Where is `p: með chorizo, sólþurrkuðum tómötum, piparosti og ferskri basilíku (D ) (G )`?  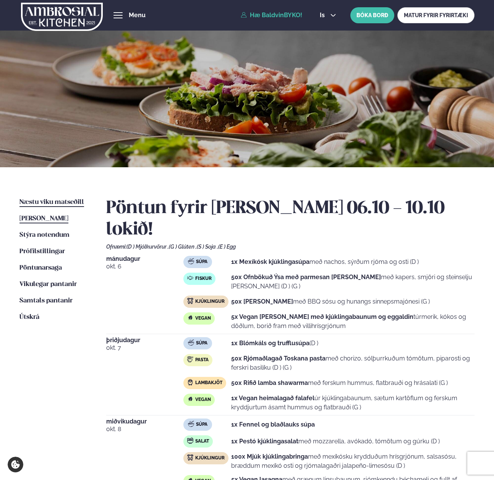 p: með chorizo, sólþurrkuðum tómötum, piparosti og ferskri basilíku (D ) (G ) is located at coordinates (352, 363).